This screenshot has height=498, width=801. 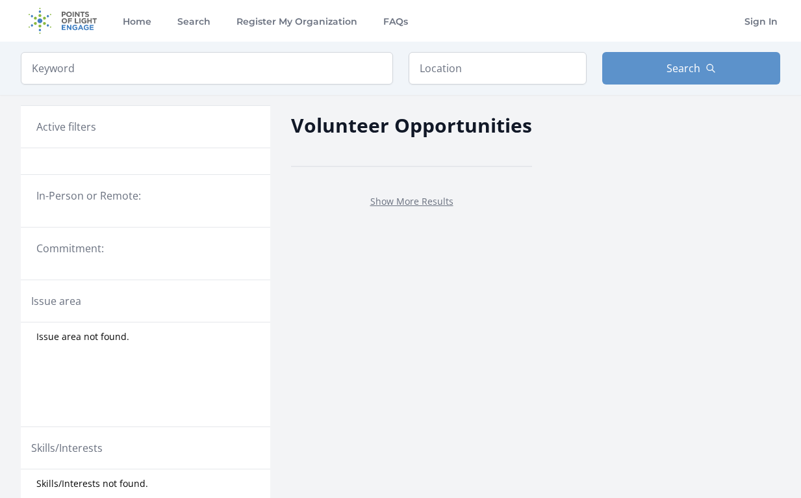 What do you see at coordinates (411, 125) in the screenshot?
I see `h2: Volunteer Opportunities` at bounding box center [411, 125].